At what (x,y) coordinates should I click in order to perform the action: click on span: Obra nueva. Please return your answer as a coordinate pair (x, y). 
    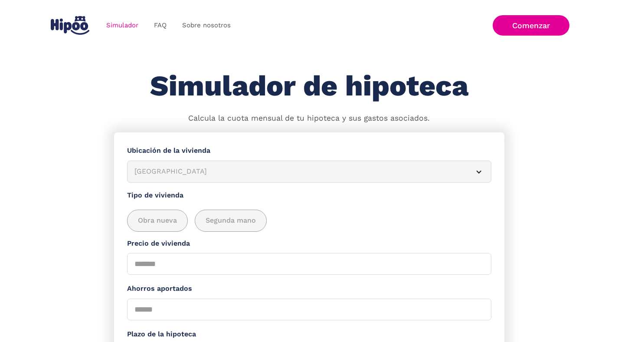
    Looking at the image, I should click on (157, 220).